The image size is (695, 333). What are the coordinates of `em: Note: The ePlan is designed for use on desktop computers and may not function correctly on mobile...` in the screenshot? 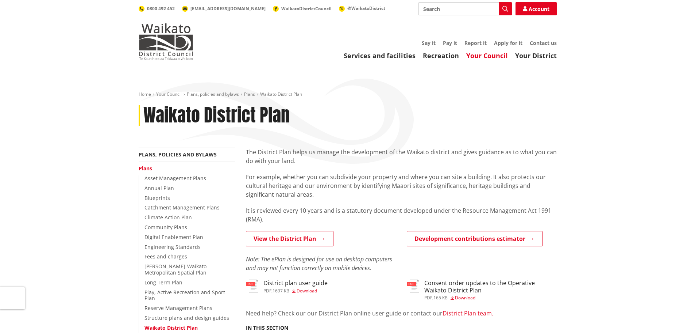 It's located at (319, 263).